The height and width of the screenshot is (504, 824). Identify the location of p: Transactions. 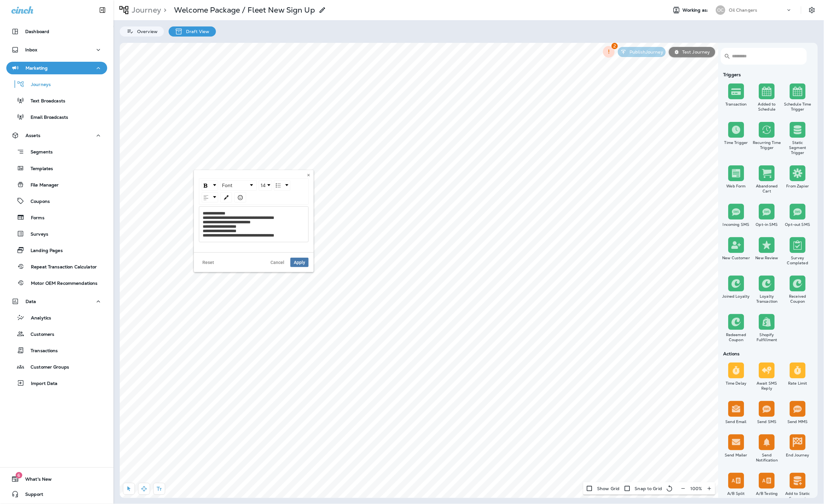
(41, 351).